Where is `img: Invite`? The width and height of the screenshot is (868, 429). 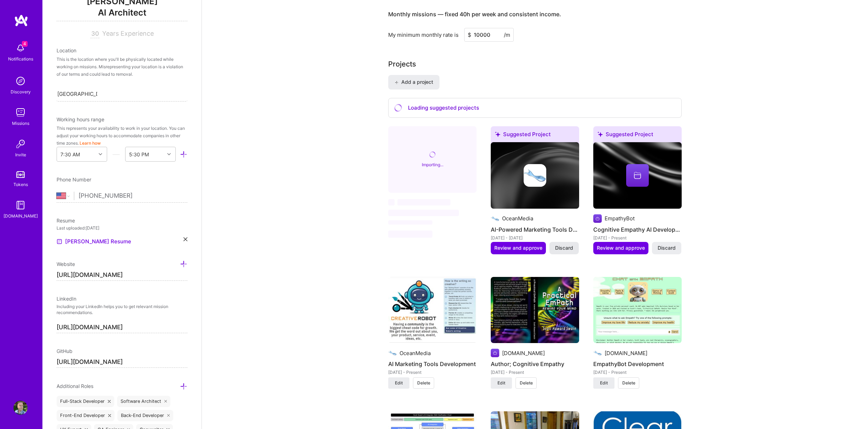 img: Invite is located at coordinates (21, 144).